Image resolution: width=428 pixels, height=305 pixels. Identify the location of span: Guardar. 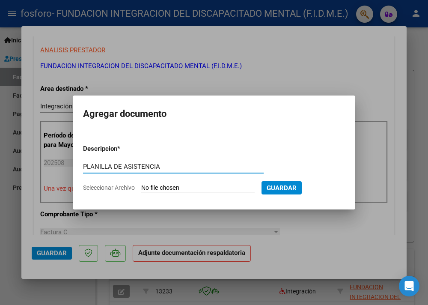
(282, 188).